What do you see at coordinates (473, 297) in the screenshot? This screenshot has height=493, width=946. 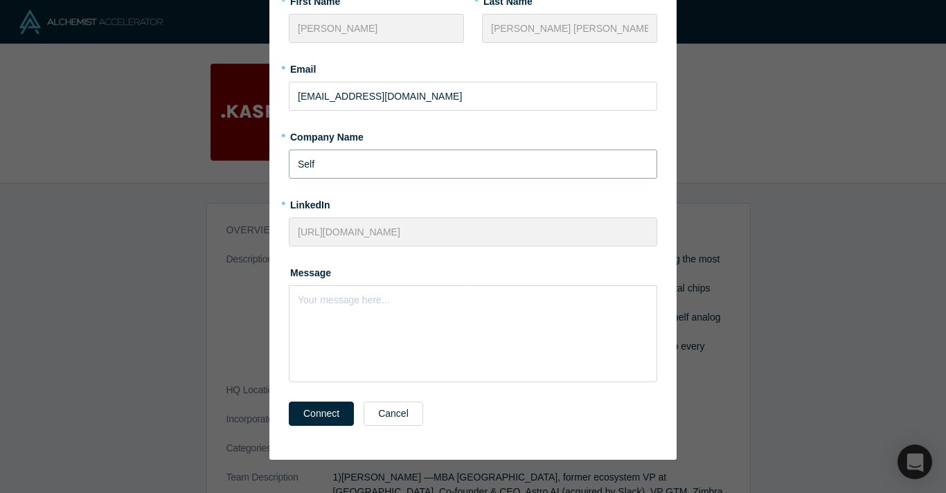 I see `div: rdw-editor` at bounding box center [473, 297].